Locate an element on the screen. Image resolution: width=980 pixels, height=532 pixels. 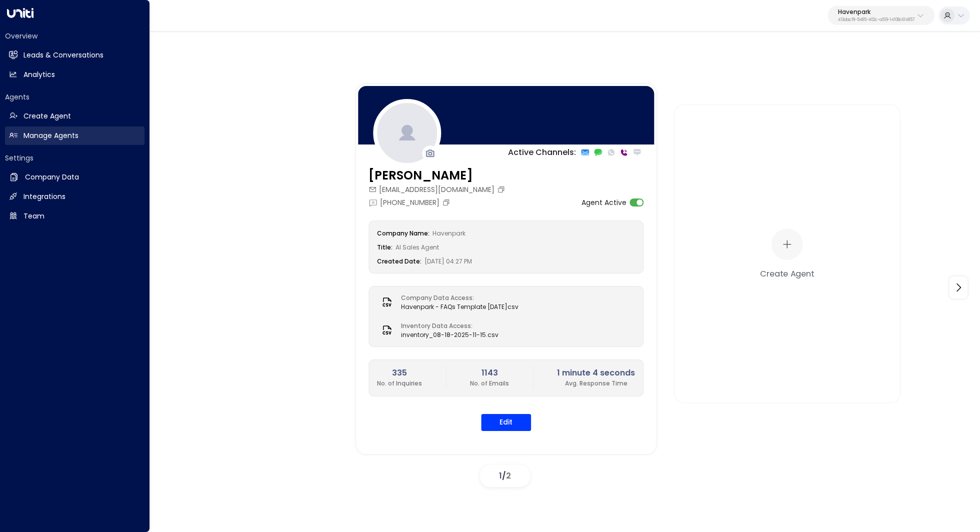
span: 2 is located at coordinates (508, 476).